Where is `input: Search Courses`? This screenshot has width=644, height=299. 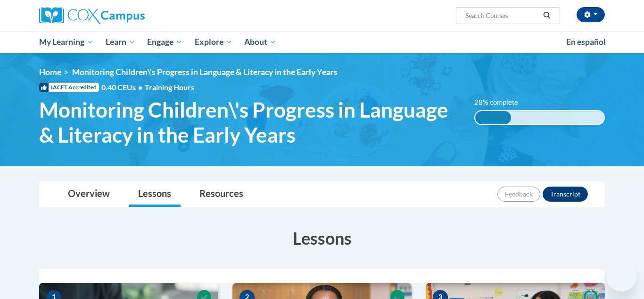
input: Search Courses is located at coordinates (502, 15).